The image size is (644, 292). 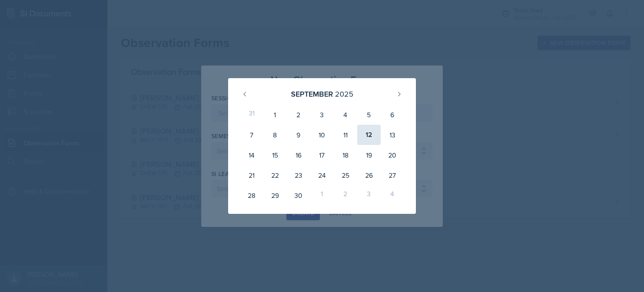 What do you see at coordinates (369, 135) in the screenshot?
I see `div: 12` at bounding box center [369, 135].